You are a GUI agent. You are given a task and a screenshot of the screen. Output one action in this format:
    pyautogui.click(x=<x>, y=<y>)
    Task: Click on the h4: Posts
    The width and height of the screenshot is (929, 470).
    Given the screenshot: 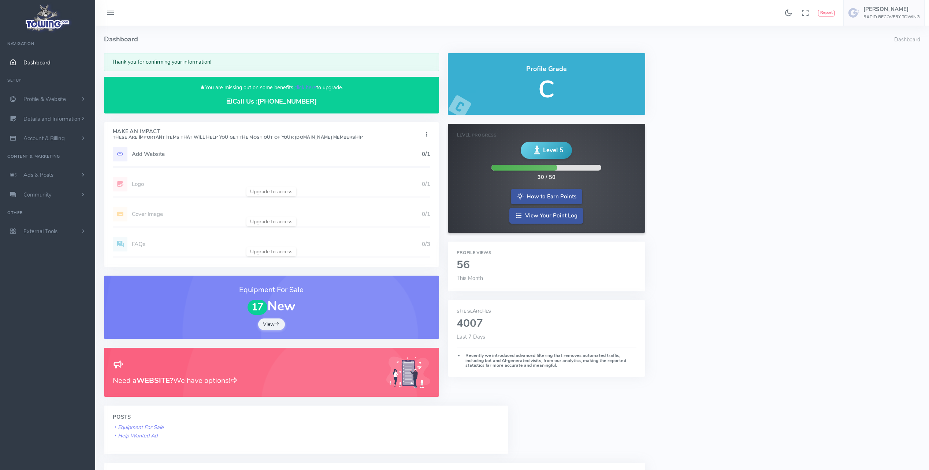 What is the action you would take?
    pyautogui.click(x=306, y=417)
    